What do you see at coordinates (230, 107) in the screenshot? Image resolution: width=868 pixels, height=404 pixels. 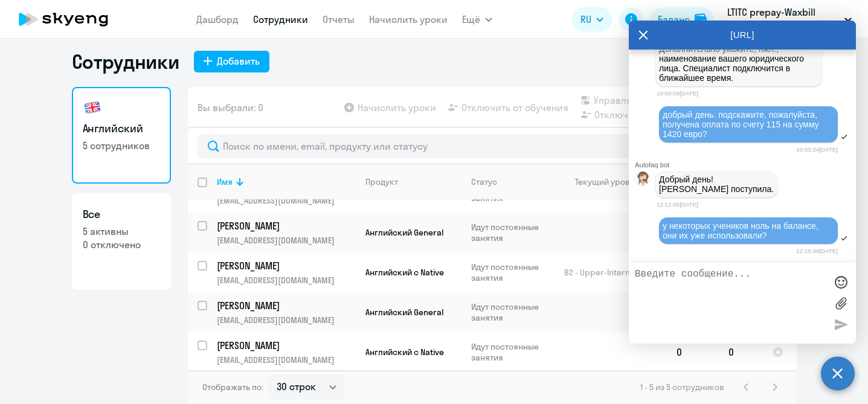 I see `span: Вы выбрали: 0` at bounding box center [230, 107].